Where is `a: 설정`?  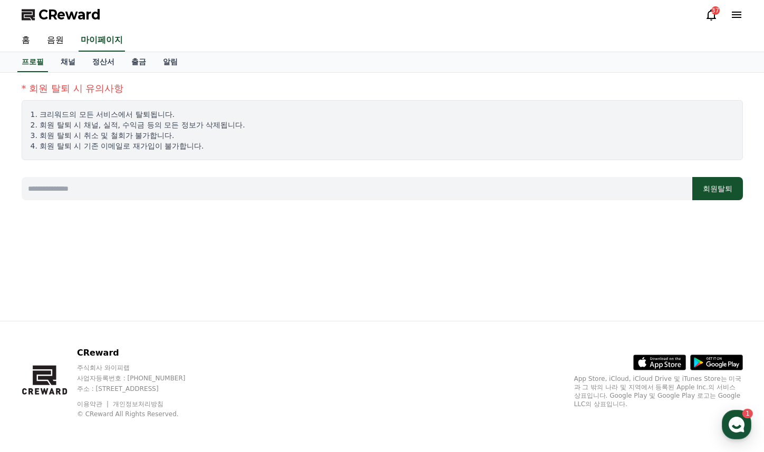
a: 설정 is located at coordinates (169, 347).